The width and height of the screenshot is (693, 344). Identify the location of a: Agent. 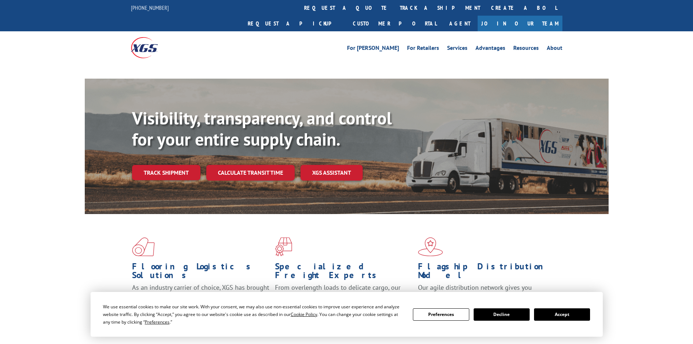
(460, 23).